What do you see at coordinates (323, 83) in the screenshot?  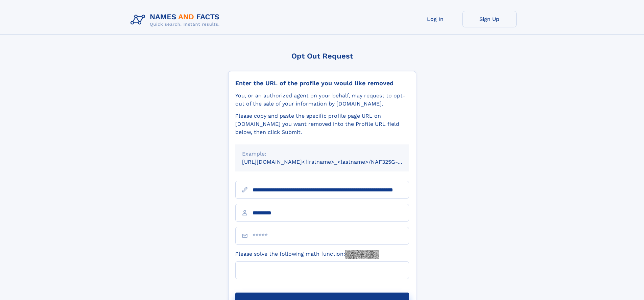 I see `div: Enter the URL of the profile you would like removed` at bounding box center [323, 83].